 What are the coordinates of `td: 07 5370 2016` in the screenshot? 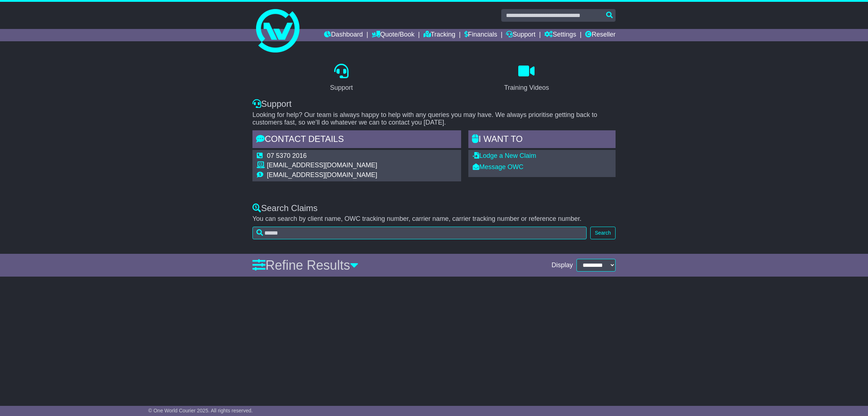 It's located at (322, 157).